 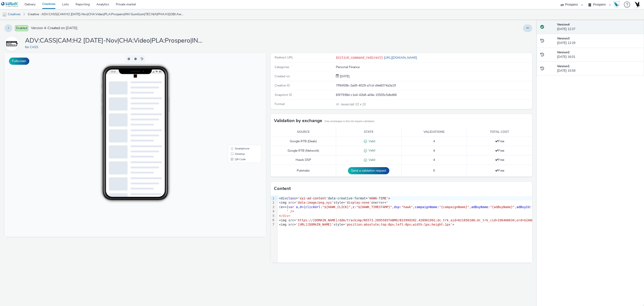 I want to click on img: Hawk Academy, so click(x=616, y=4).